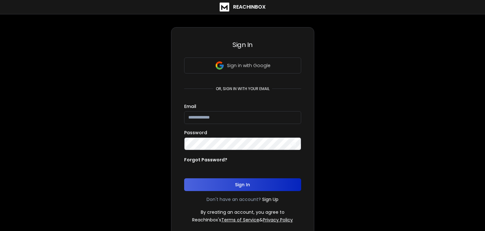  I want to click on p: Sign in with Google, so click(249, 66).